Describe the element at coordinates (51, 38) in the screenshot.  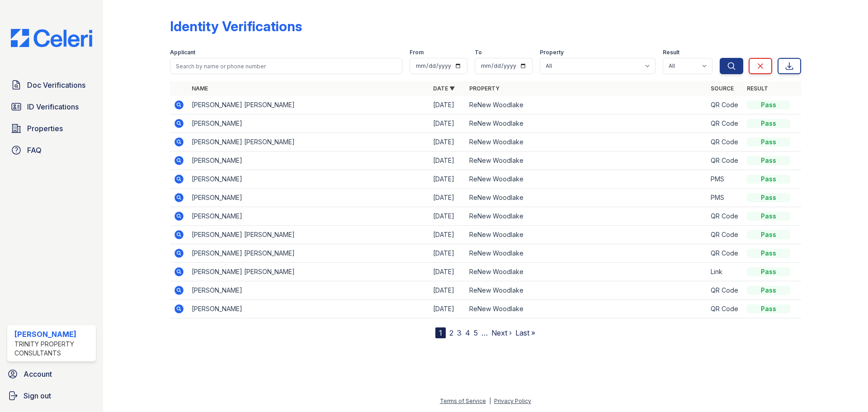
I see `img: CE_Logo_Blue-a8612792a0a2168367f1c8372b55b34899dd931a85d93a1a3d3e32e68fde9ad4.png` at that location.